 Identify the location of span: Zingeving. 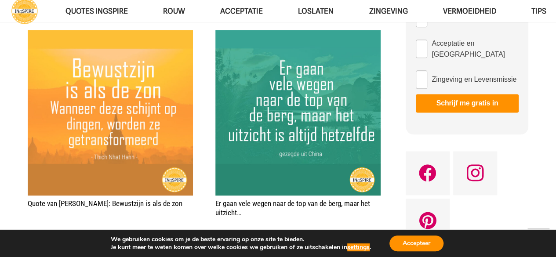
(388, 11).